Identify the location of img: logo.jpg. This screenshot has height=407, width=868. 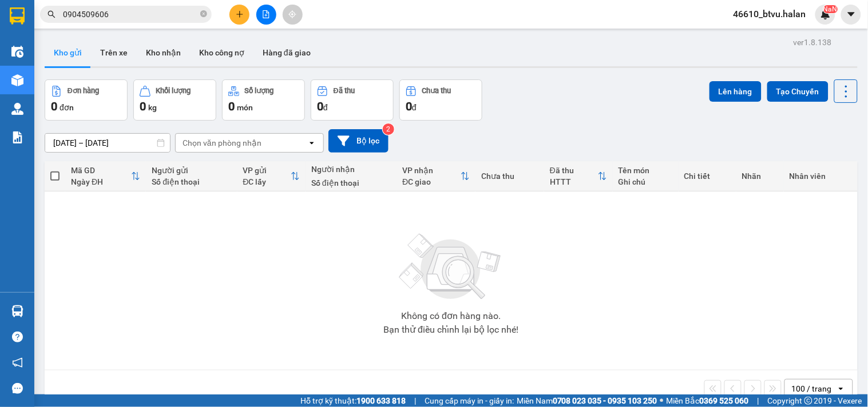
(58, 43).